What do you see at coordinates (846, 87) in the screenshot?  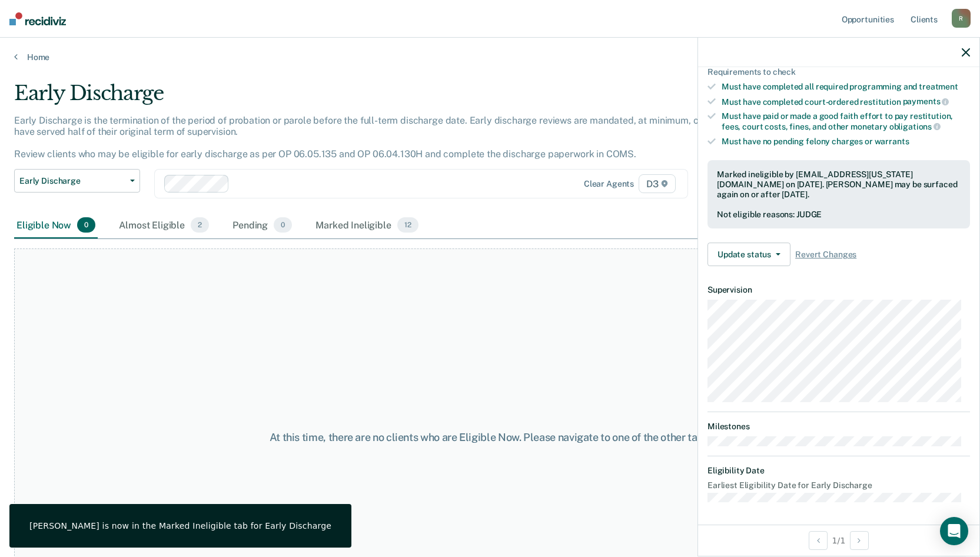 I see `div: Must have completed all required programming and` at bounding box center [846, 87].